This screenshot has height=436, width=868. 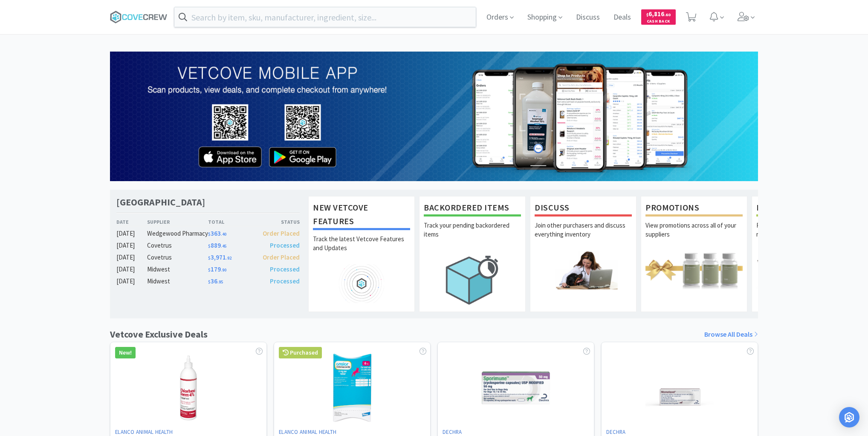 What do you see at coordinates (362, 250) in the screenshot?
I see `p: Track the latest Vetcove Features and Updates` at bounding box center [362, 250].